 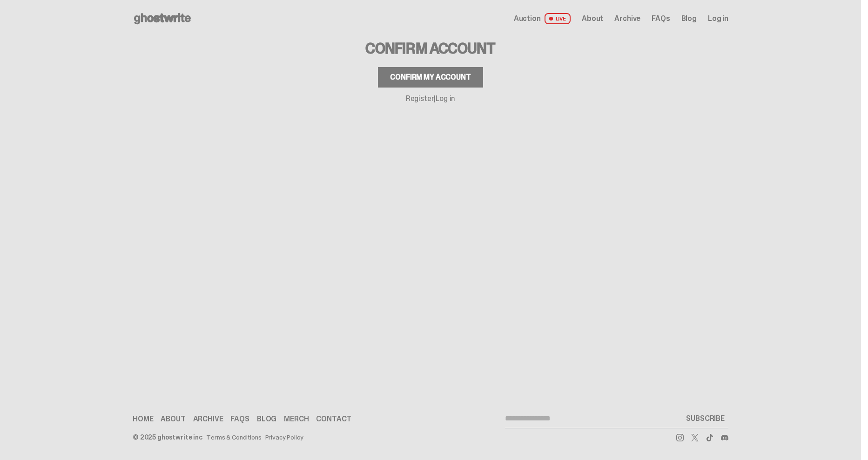 I want to click on span: FAQs, so click(x=661, y=18).